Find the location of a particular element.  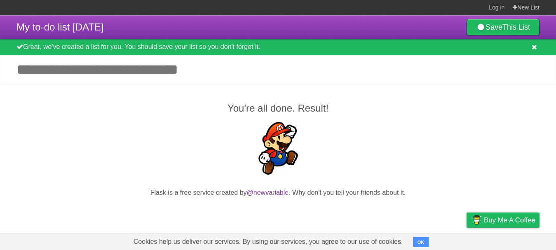

a: Buy me a coffee is located at coordinates (503, 220).